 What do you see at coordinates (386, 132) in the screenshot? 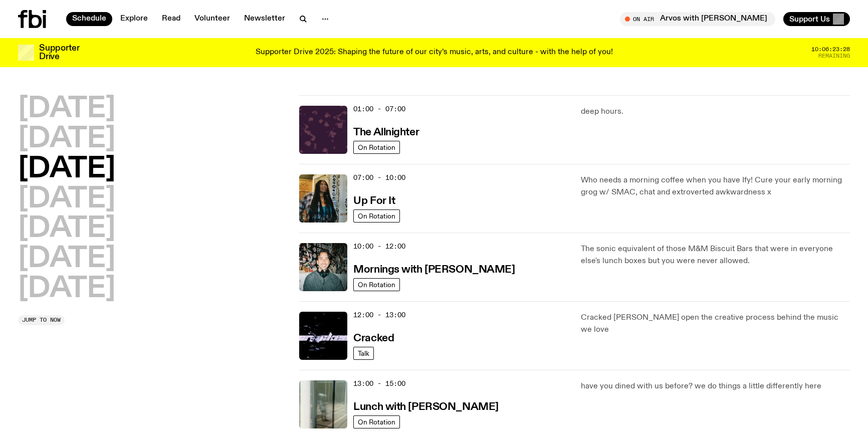
I see `h3: The Allnighter` at bounding box center [386, 132].